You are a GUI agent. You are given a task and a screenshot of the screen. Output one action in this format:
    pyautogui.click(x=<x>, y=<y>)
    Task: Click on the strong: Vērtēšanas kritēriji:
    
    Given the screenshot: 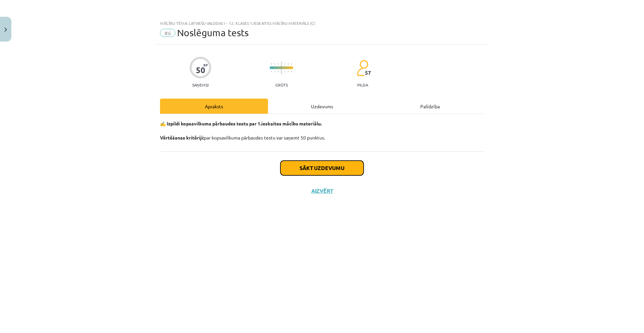 What is the action you would take?
    pyautogui.click(x=182, y=138)
    